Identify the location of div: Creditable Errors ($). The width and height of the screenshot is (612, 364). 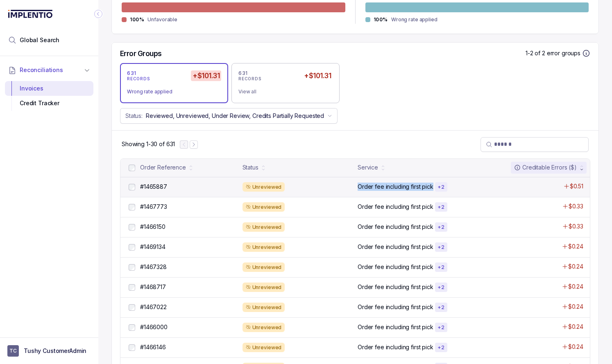
(545, 167).